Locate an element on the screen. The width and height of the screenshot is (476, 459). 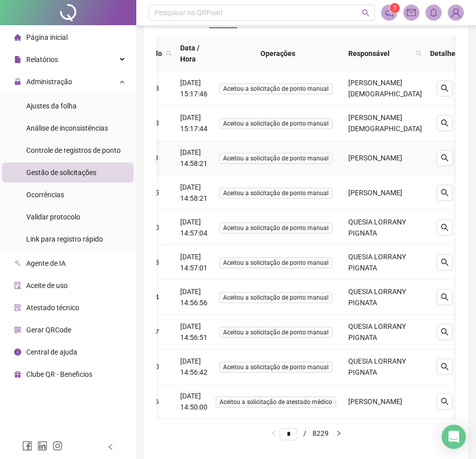
span: notification is located at coordinates (389, 12).